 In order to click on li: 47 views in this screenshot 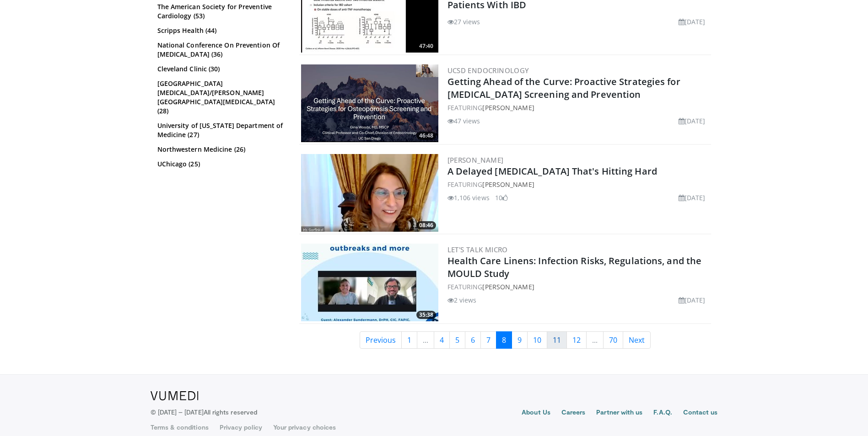, I will do `click(464, 121)`.